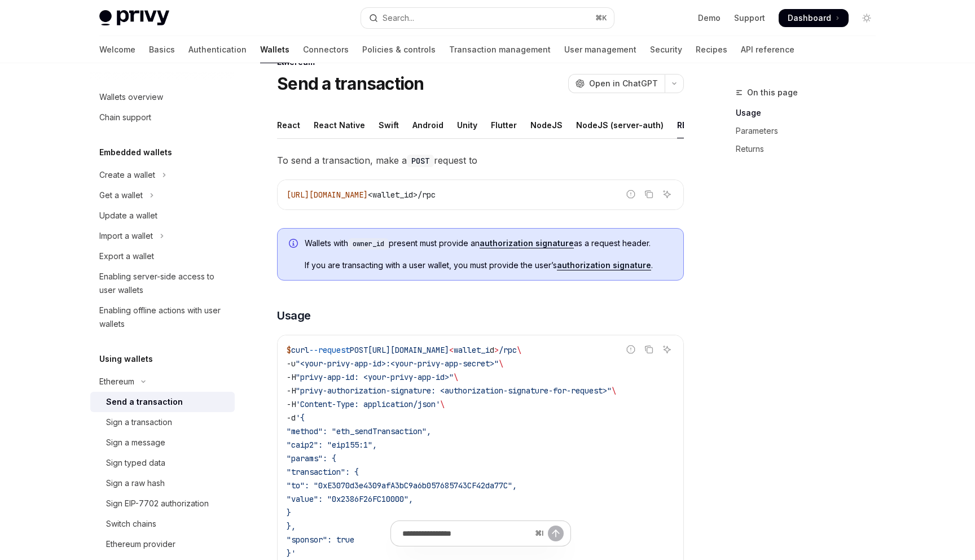 Image resolution: width=975 pixels, height=560 pixels. I want to click on span: --request, so click(330, 349).